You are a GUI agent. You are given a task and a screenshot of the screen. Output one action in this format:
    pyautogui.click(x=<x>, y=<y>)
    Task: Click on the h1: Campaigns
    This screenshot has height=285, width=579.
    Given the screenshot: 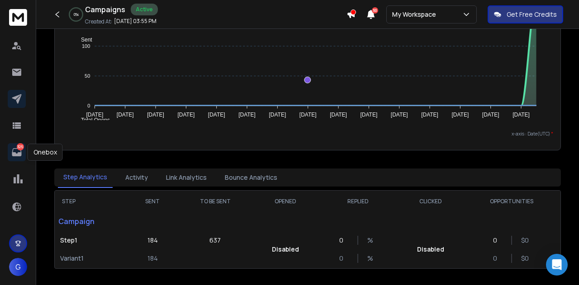 What is the action you would take?
    pyautogui.click(x=105, y=9)
    